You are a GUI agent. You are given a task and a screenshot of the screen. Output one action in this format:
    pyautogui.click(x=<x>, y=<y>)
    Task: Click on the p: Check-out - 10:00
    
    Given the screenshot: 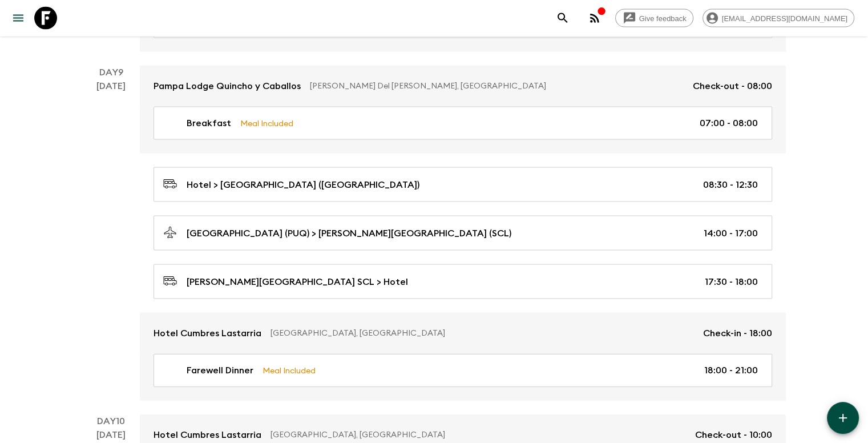 What is the action you would take?
    pyautogui.click(x=733, y=435)
    